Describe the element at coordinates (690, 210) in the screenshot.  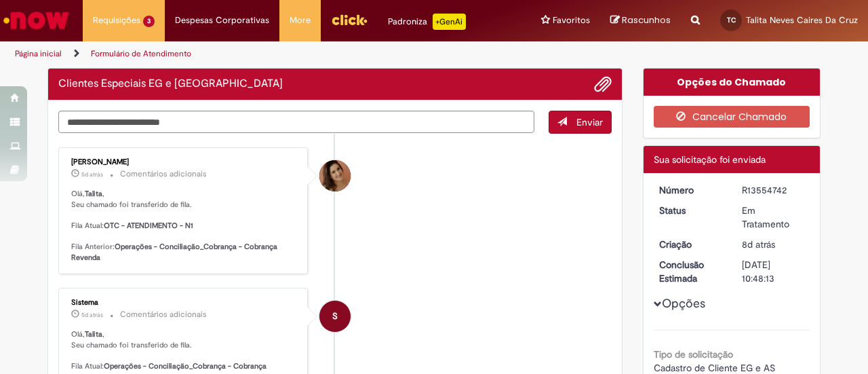
I see `dt: Status` at that location.